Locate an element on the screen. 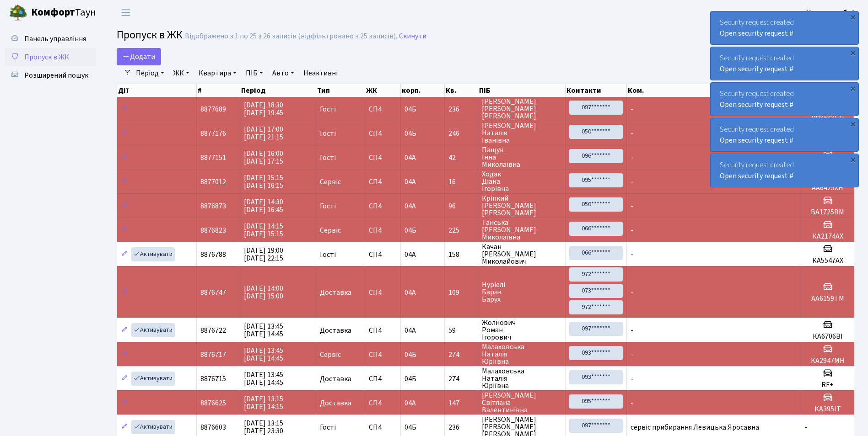 This screenshot has height=436, width=868. span: 8876715 is located at coordinates (213, 379).